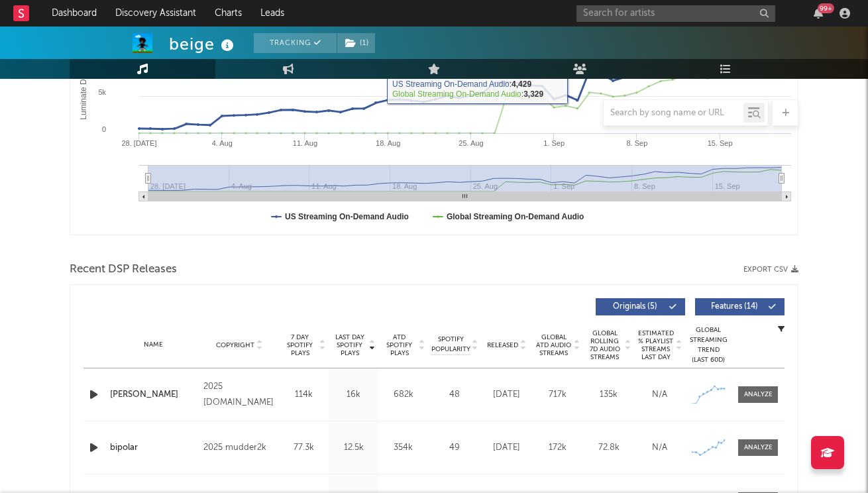 This screenshot has height=493, width=868. What do you see at coordinates (239, 448) in the screenshot?
I see `div: 2025 mudder2k` at bounding box center [239, 448].